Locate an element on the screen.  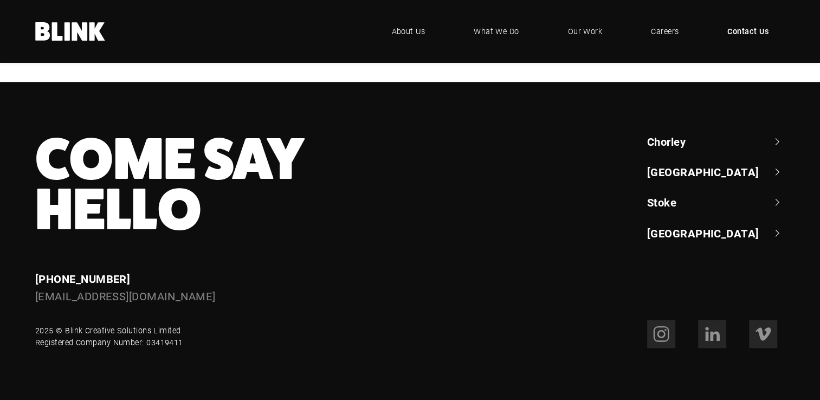
span: Contact Us is located at coordinates (748, 31).